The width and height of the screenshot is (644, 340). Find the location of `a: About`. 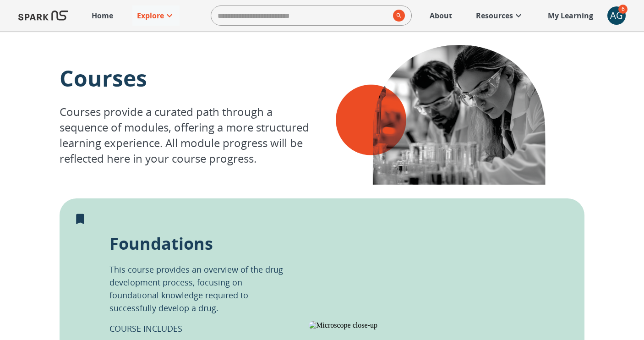

a: About is located at coordinates (440, 15).